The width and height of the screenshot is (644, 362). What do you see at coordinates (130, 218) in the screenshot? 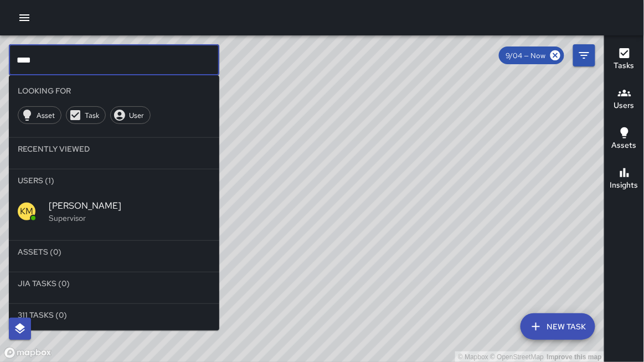
I see `p: Supervisor` at bounding box center [130, 218].